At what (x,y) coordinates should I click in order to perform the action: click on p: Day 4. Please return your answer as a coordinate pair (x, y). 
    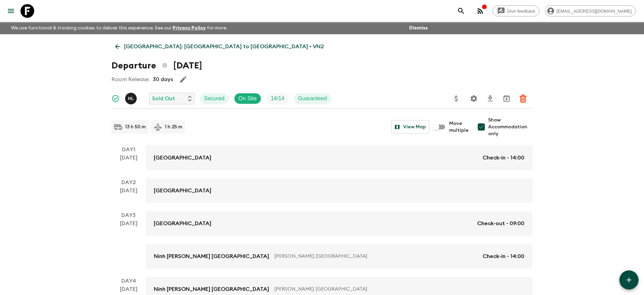
    Looking at the image, I should click on (129, 281).